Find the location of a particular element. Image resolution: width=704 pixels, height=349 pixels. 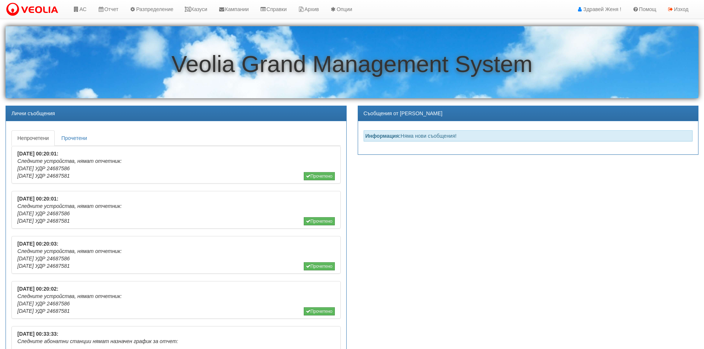

div: Няма нови съобщения! is located at coordinates (528, 136).